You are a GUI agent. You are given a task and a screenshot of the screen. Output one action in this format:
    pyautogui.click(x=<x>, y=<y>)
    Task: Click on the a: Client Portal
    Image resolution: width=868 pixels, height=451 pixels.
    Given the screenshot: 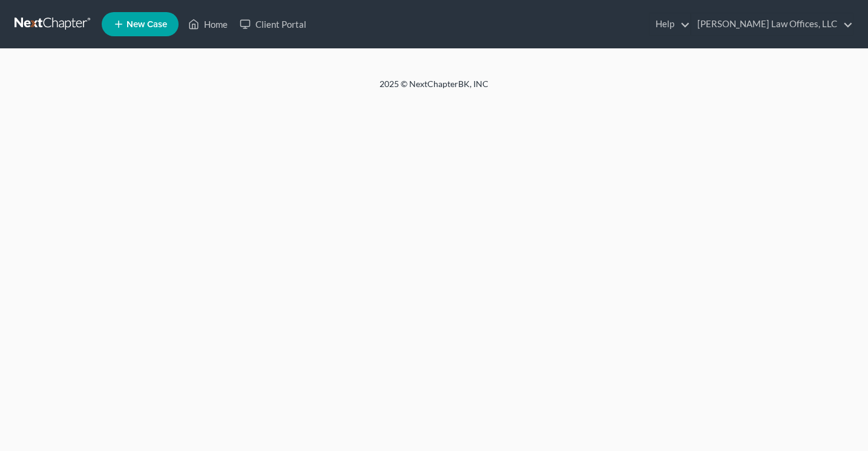 What is the action you would take?
    pyautogui.click(x=273, y=24)
    